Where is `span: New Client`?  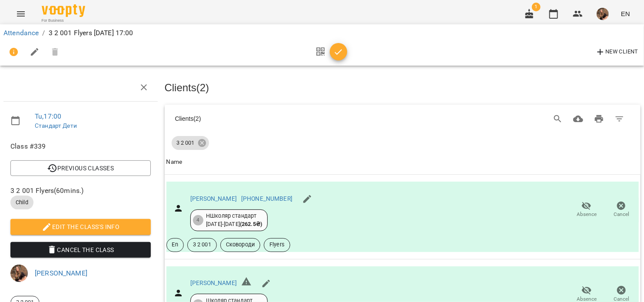
span: New Client is located at coordinates (617, 52).